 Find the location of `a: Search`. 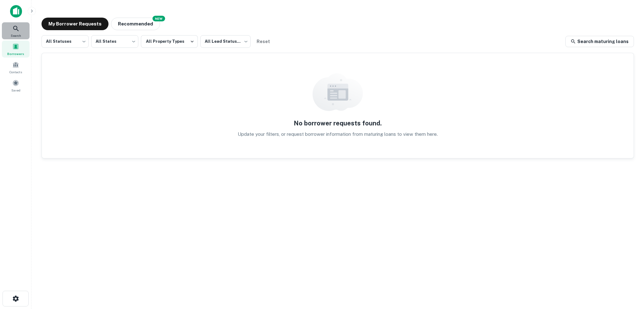

a: Search is located at coordinates (16, 31).